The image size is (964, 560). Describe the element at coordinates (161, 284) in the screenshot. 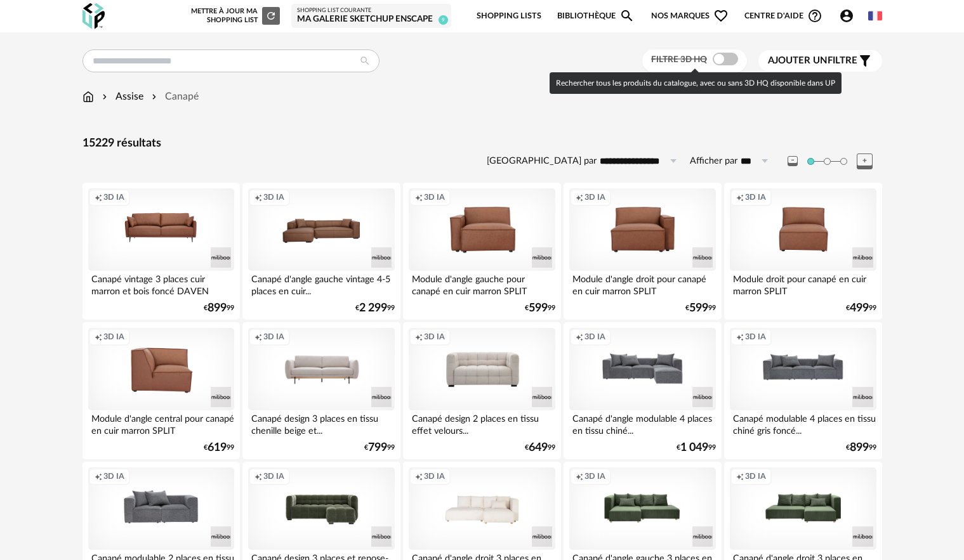

I see `div: Canapé vintage 3 places cuir marron et bois foncé DAVEN` at that location.